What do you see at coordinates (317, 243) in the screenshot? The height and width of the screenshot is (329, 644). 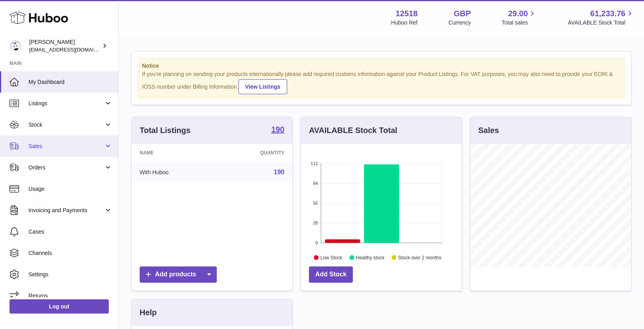 I see `text: 0` at bounding box center [317, 243].